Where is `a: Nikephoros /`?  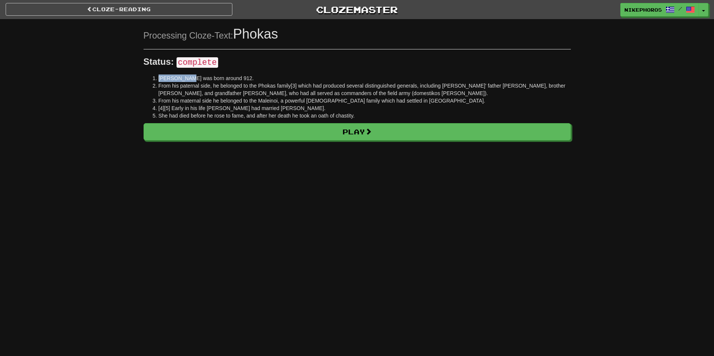 a: Nikephoros / is located at coordinates (660, 10).